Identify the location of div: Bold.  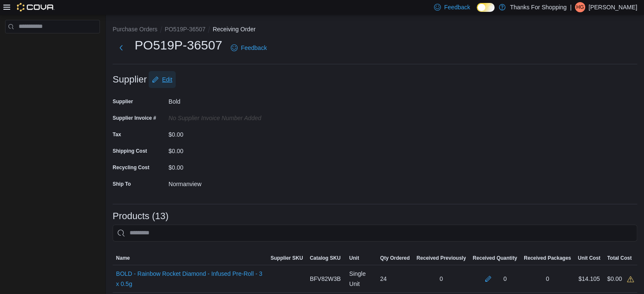
(225, 99).